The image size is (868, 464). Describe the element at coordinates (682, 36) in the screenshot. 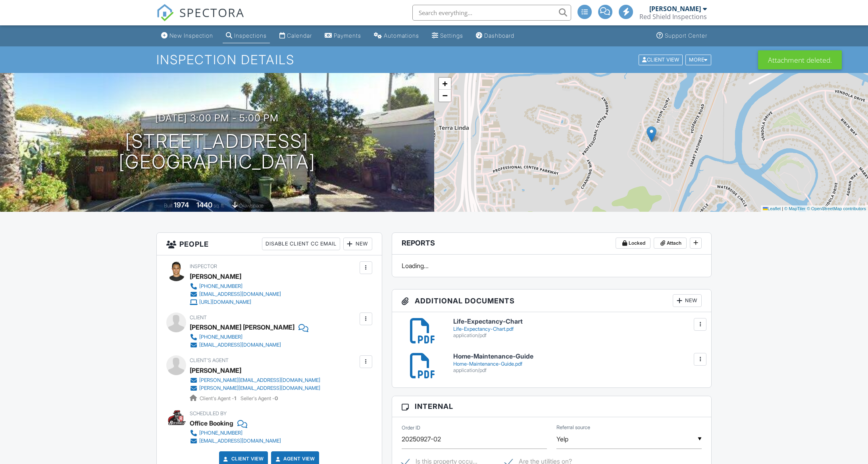

I see `a: Support Center` at that location.